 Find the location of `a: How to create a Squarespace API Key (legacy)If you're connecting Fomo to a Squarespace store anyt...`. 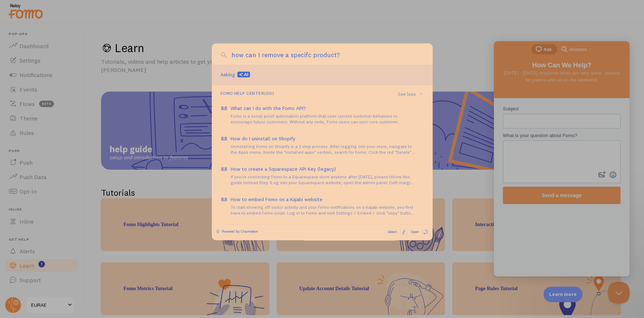

a: How to create a Squarespace API Key (legacy)If you're connecting Fomo to a Squarespace store anyt... is located at coordinates (322, 175).